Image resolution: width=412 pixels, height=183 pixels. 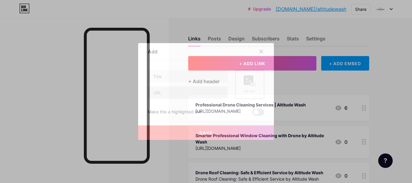 I want to click on button: Save, so click(x=206, y=133).